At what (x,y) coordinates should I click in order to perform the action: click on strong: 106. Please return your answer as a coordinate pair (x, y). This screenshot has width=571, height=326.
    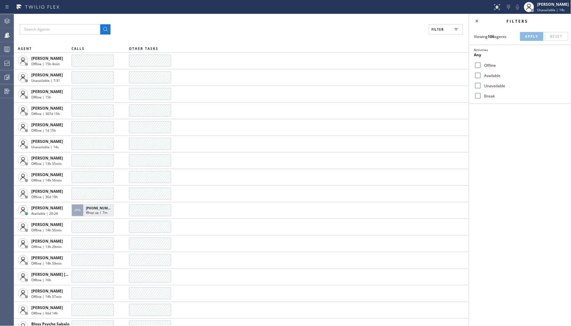
    Looking at the image, I should click on (491, 36).